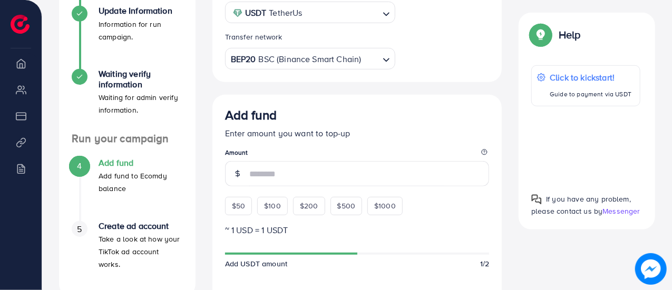  What do you see at coordinates (141, 163) in the screenshot?
I see `h4: Add fund` at bounding box center [141, 163].